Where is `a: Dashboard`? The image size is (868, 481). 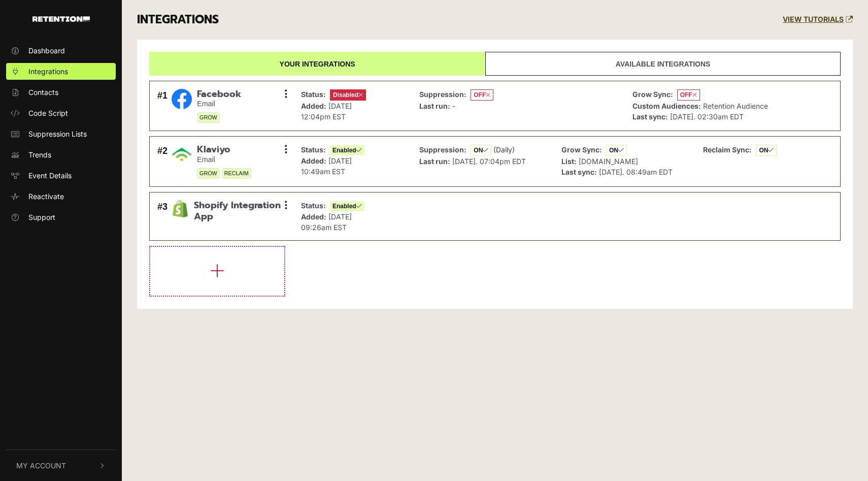
a: Dashboard is located at coordinates (61, 50).